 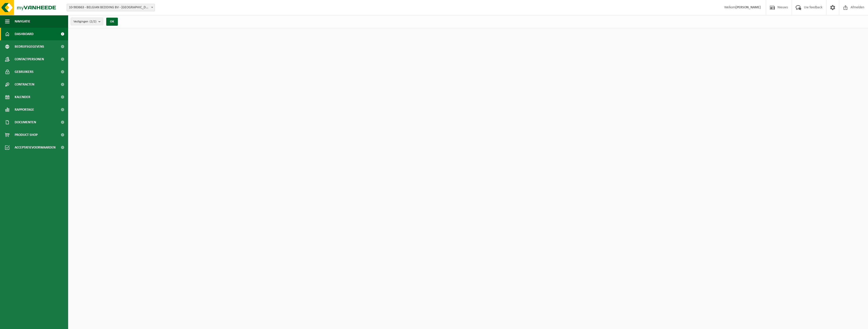 I want to click on button: Vestigingen(2/2), so click(x=87, y=22).